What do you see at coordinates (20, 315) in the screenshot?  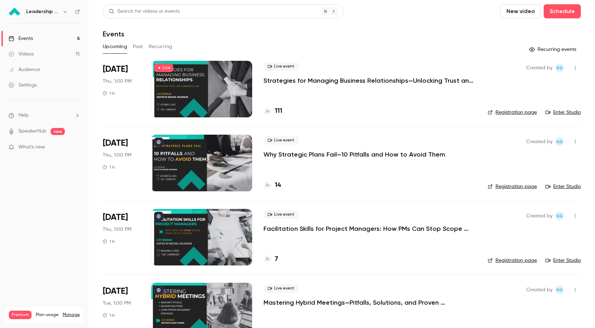 I see `span: Premium` at bounding box center [20, 315].